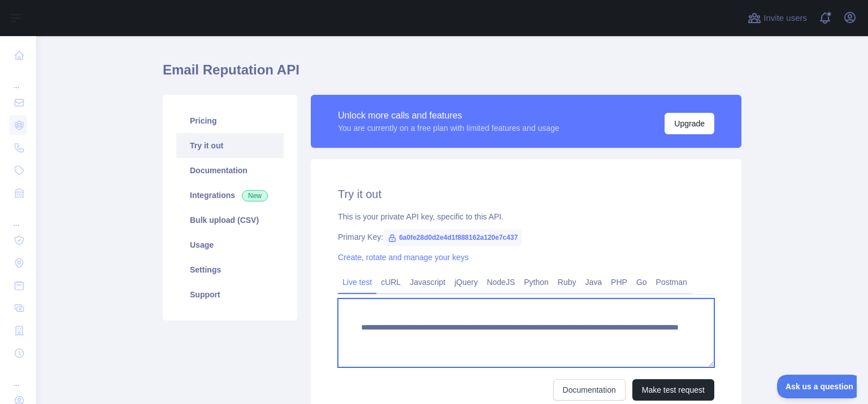  Describe the element at coordinates (427, 282) in the screenshot. I see `a: Javascript` at that location.